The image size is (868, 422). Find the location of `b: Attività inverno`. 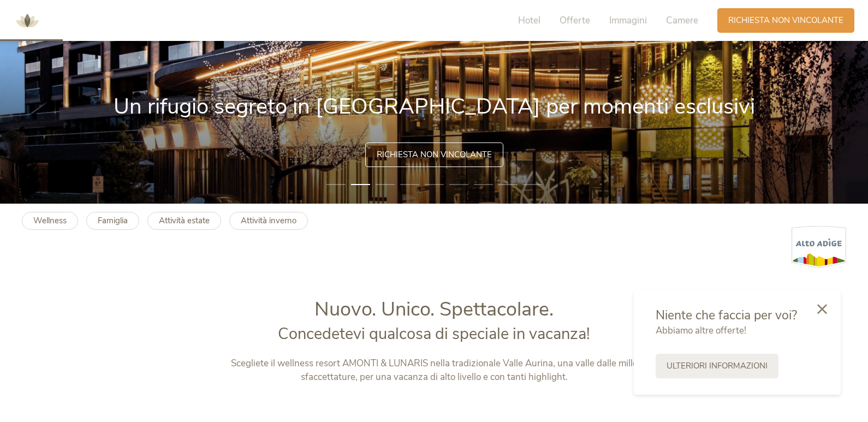

b: Attività inverno is located at coordinates (269, 221).